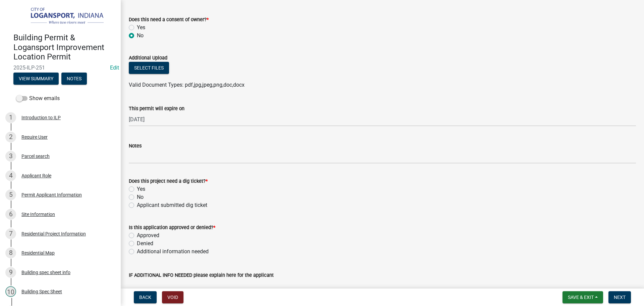 The width and height of the screenshot is (644, 306). What do you see at coordinates (61, 68) in the screenshot?
I see `span: 2025-ILP-251` at bounding box center [61, 68].